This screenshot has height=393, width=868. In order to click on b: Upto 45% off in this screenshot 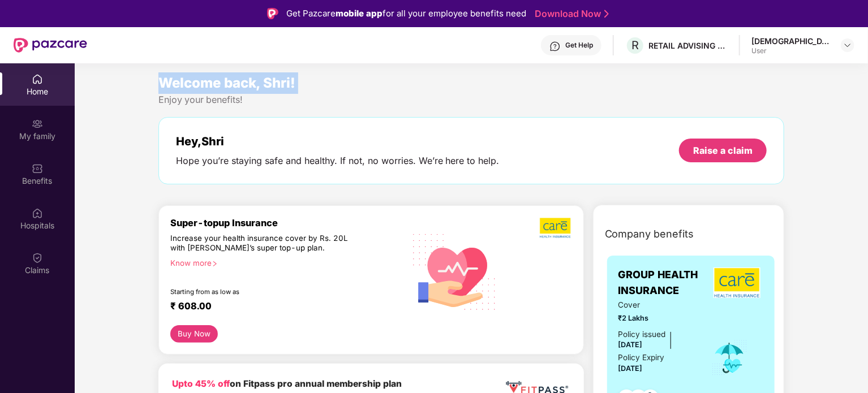, I will do `click(201, 383)`.